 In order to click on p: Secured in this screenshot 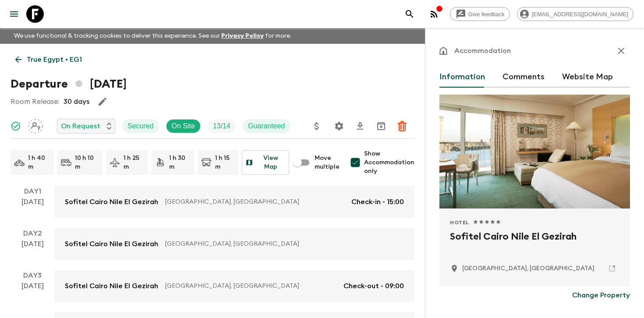, I will do `click(140, 126)`.